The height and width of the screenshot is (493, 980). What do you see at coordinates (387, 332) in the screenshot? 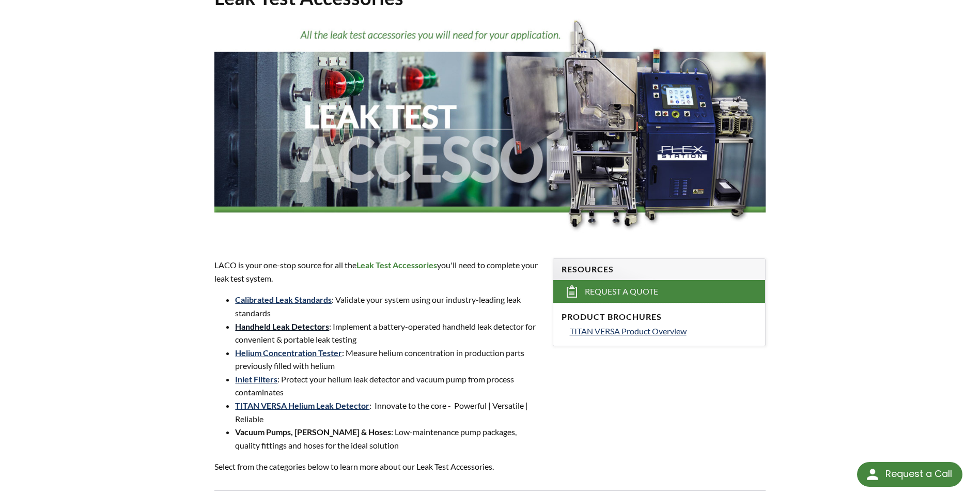
I see `li: : Implement a battery-operated handheld leak detector for convenient & portable leak testing` at bounding box center [387, 332].